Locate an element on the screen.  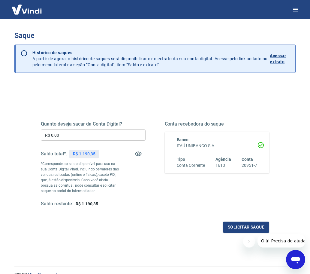
h6: 1613 is located at coordinates (224, 165).